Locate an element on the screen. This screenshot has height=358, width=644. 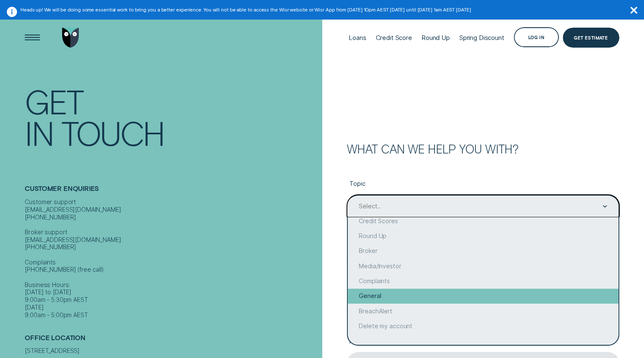
h2: What can we help you with? is located at coordinates (483, 149).